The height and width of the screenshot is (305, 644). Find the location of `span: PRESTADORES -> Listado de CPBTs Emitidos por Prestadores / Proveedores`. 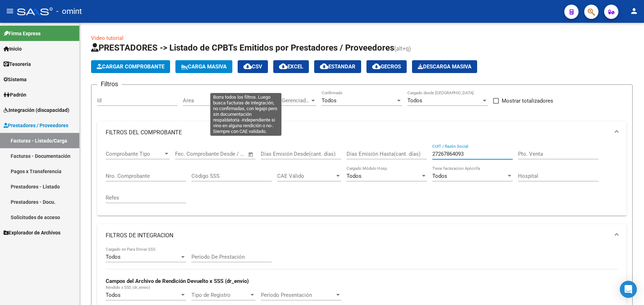

span: PRESTADORES -> Listado de CPBTs Emitidos por Prestadores / Proveedores is located at coordinates (243, 48).